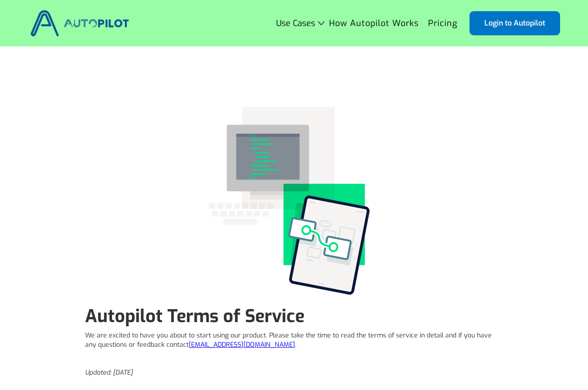 This screenshot has height=390, width=588. I want to click on img: Icon Rounded Chevron Dark - BRIX Templates, so click(321, 23).